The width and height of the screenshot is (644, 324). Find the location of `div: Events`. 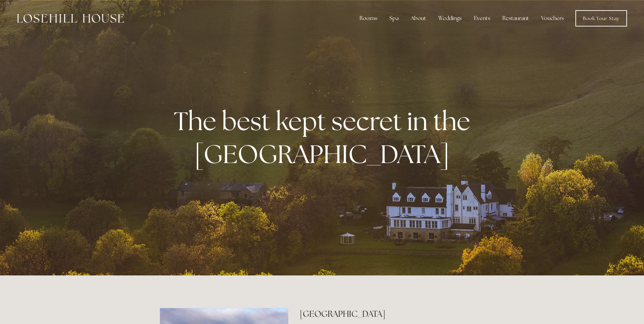

div: Events is located at coordinates (481, 18).